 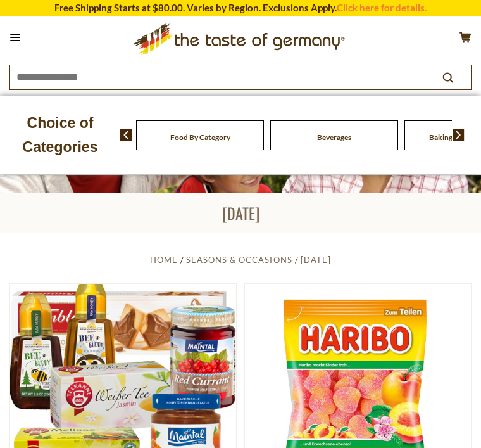 I want to click on img: previous arrow, so click(x=126, y=134).